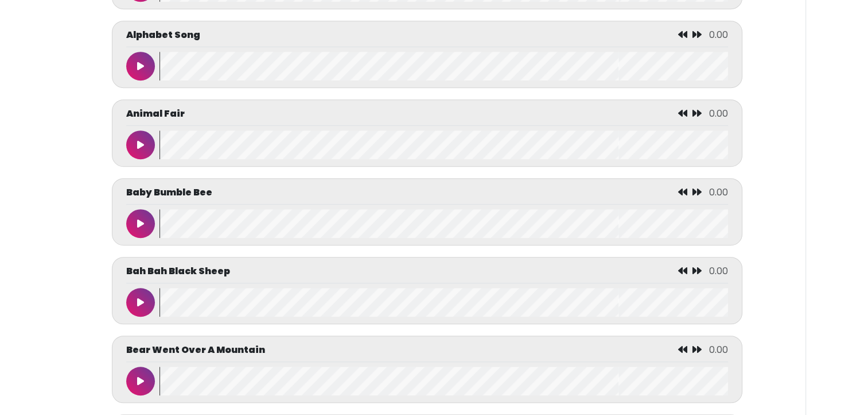  What do you see at coordinates (178, 271) in the screenshot?
I see `p: Bah Bah Black Sheep` at bounding box center [178, 271].